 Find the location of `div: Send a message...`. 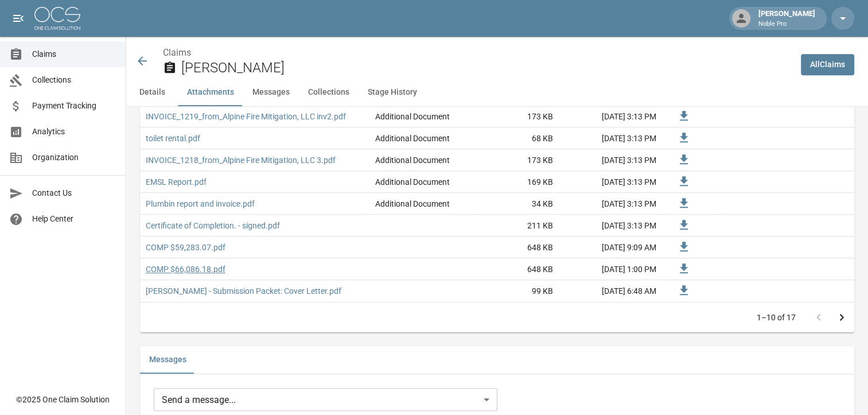

div: Send a message... is located at coordinates (325, 399).